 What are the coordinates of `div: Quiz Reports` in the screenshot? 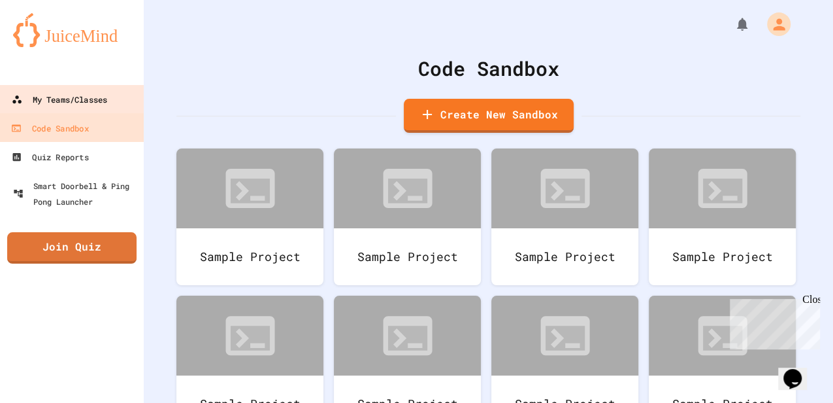 It's located at (50, 157).